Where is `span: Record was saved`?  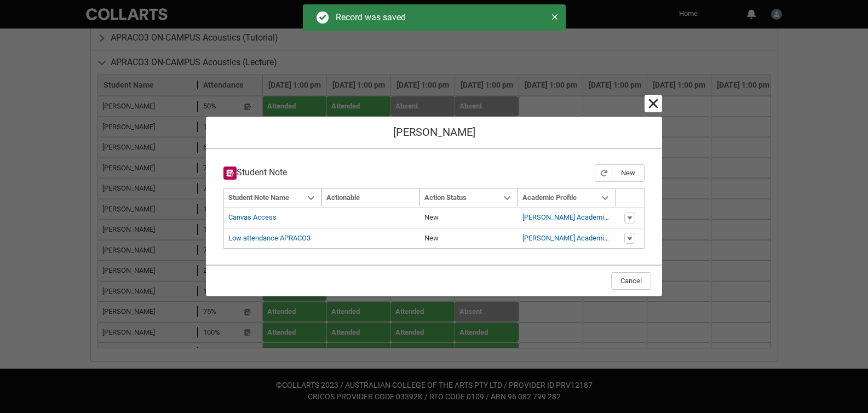
span: Record was saved is located at coordinates (371, 17).